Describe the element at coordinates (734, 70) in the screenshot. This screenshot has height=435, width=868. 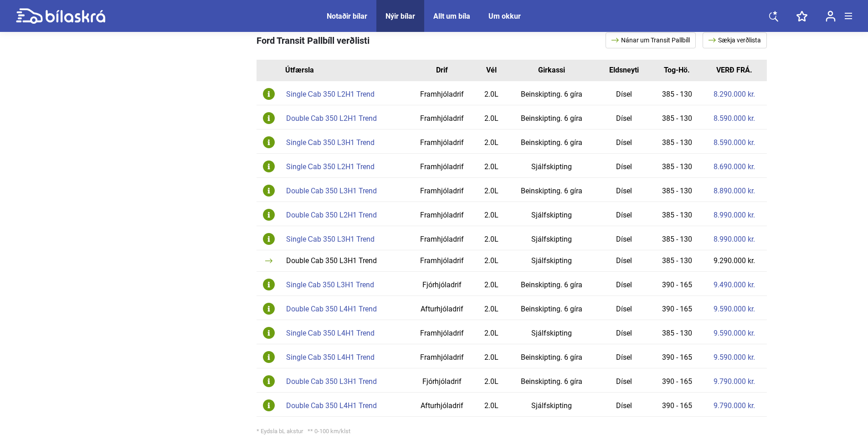
I see `div: VERÐ FRÁ.` at that location.